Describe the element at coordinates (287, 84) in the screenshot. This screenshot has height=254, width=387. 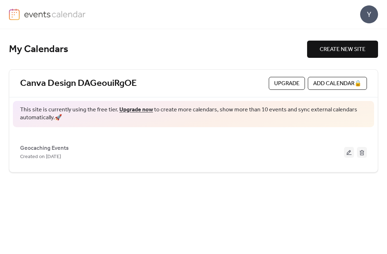
I see `span: Upgrade` at that location.